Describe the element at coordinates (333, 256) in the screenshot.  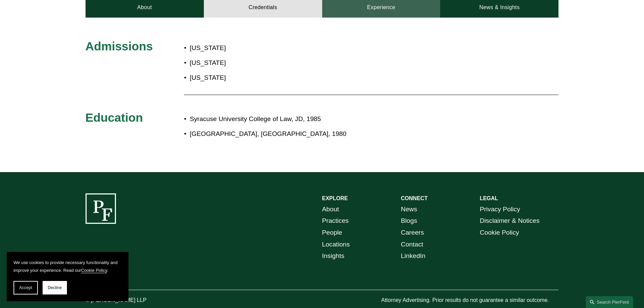
I see `a: Insights` at that location.